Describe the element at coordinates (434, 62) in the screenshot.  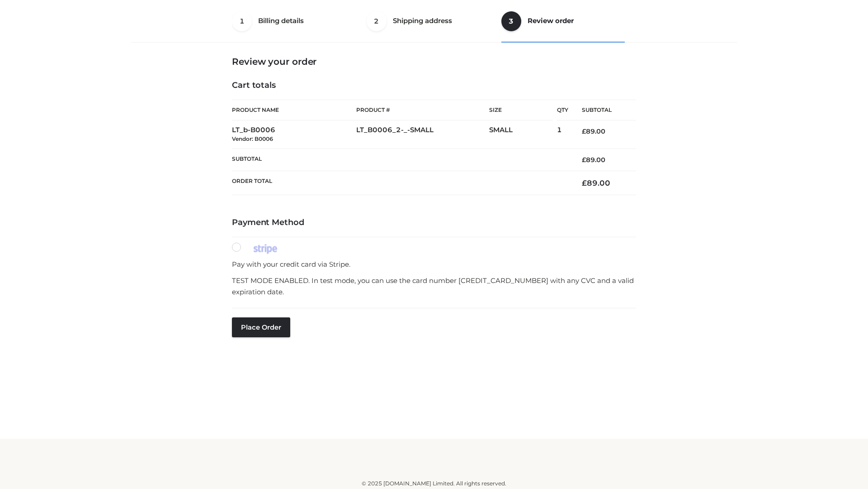
I see `h3: Review your order` at that location.